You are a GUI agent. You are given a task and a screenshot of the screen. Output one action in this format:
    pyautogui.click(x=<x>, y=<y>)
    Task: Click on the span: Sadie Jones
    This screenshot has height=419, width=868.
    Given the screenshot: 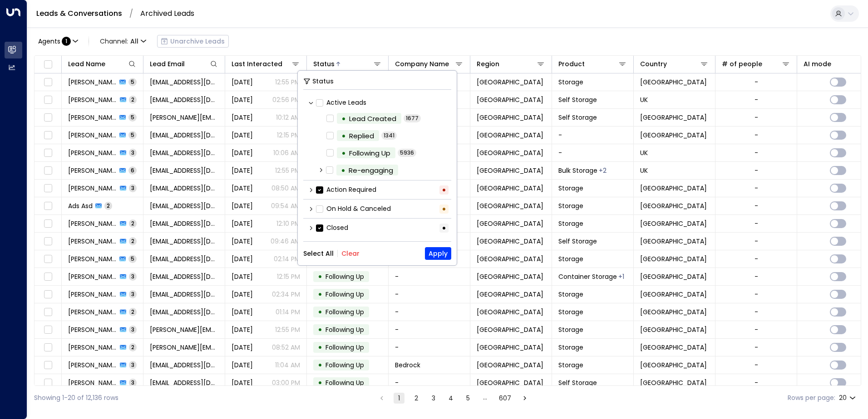 What is the action you would take?
    pyautogui.click(x=92, y=100)
    